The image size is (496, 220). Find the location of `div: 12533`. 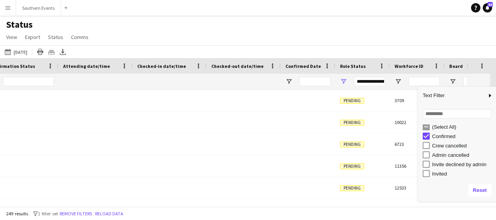

div: 12533 is located at coordinates (417, 188).